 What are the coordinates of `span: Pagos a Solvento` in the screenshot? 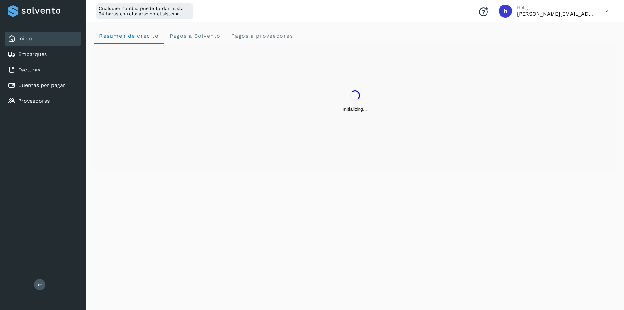 It's located at (195, 36).